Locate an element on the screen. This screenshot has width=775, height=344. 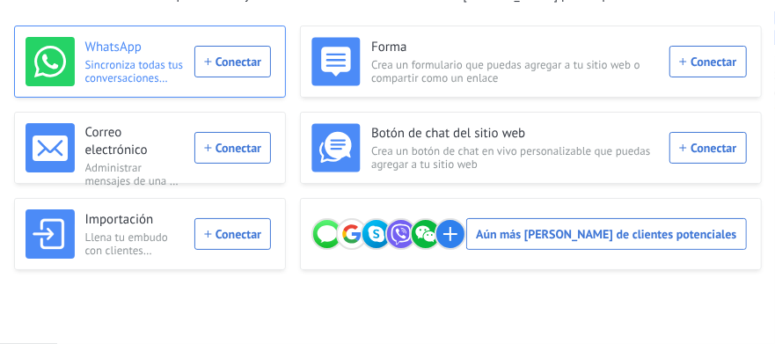
span: Sincroniza todas tus conversaciones desde varios números de WhatsApp is located at coordinates (135, 71).